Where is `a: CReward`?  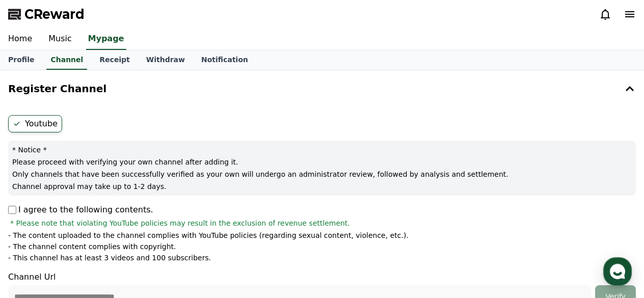 a: CReward is located at coordinates (46, 14).